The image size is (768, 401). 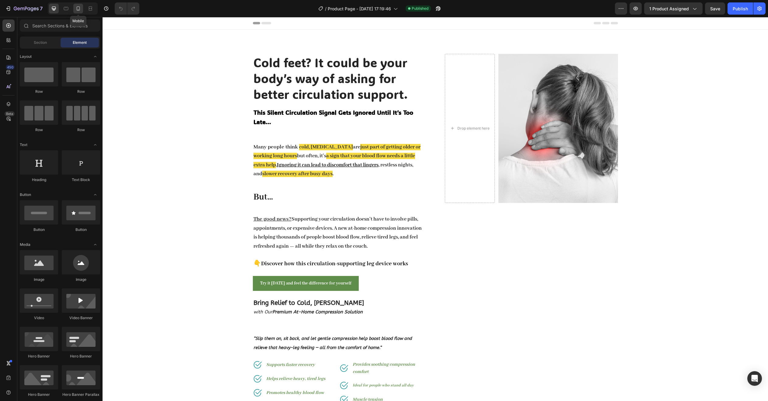 What do you see at coordinates (420, 9) in the screenshot?
I see `span: Published` at bounding box center [420, 9].